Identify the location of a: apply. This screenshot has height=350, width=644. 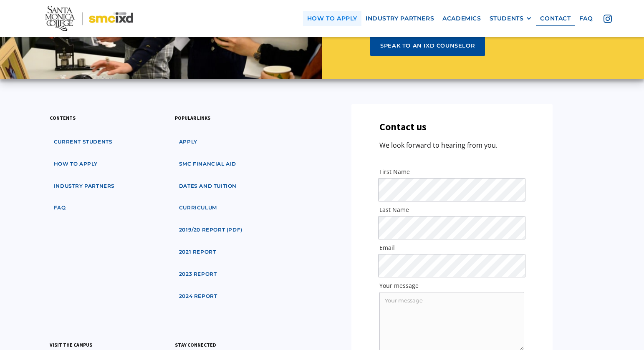
(188, 142).